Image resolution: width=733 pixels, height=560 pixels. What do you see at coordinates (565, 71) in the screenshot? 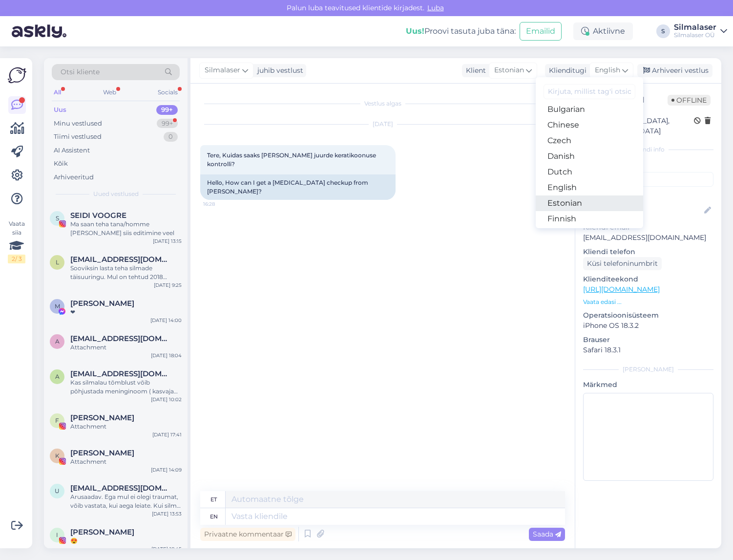
I see `div: Klienditugi` at bounding box center [565, 71].